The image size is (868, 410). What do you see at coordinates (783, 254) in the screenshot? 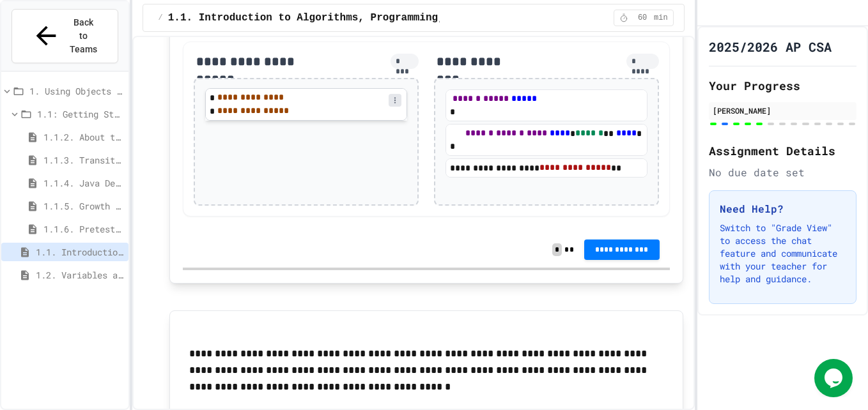
I see `p: Switch to "Grade View" to access the chat feature and communicate with your teacher for help and ...` at bounding box center [783, 254].